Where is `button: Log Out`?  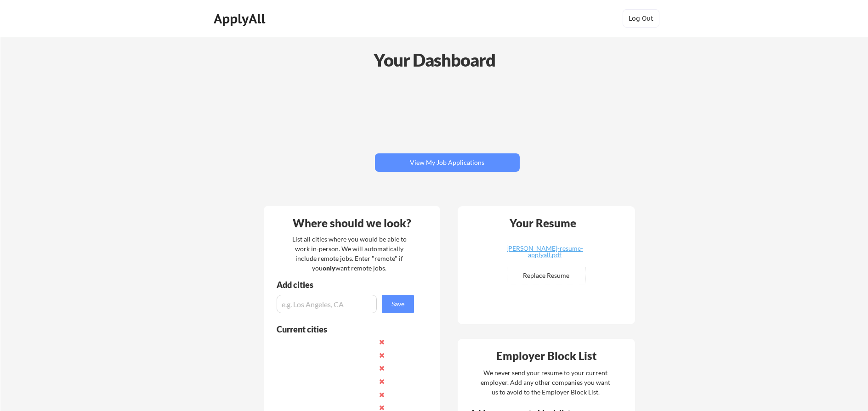
button: Log Out is located at coordinates (641, 18).